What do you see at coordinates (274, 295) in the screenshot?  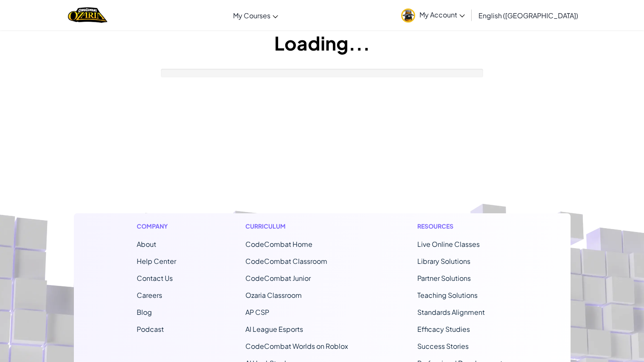 I see `a: Ozaria Classroom` at bounding box center [274, 295].